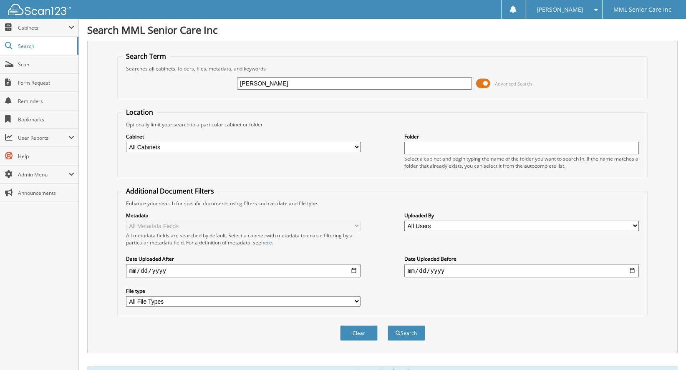 This screenshot has width=686, height=370. What do you see at coordinates (243, 215) in the screenshot?
I see `label: Metadata` at bounding box center [243, 215].